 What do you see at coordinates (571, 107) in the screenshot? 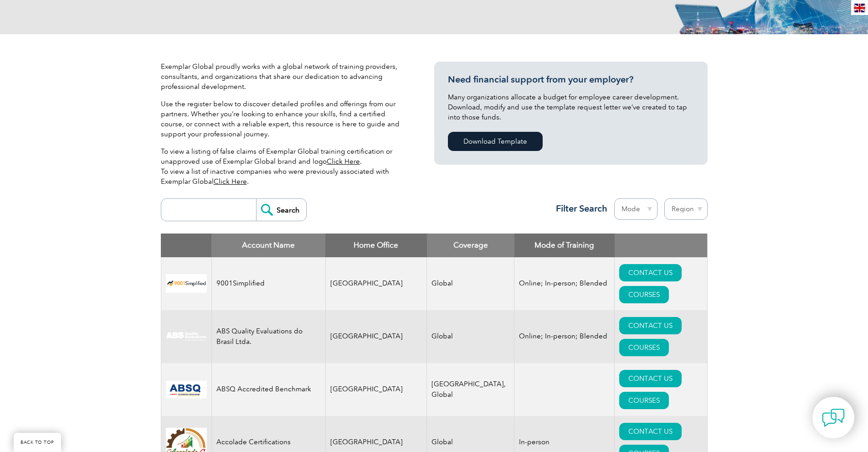
I see `p: Many organizations allocate a budget for employee career development. Download, modify and use th...` at bounding box center [571, 107].